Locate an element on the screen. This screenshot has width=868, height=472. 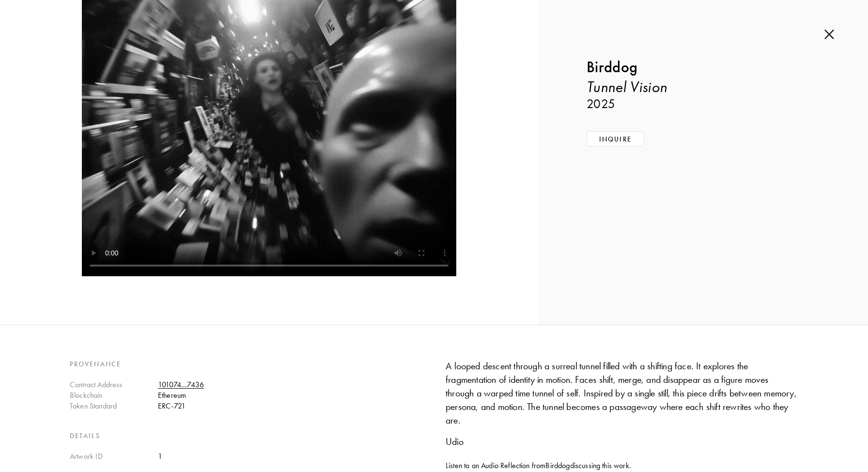
div: Contract Address is located at coordinates (114, 385).